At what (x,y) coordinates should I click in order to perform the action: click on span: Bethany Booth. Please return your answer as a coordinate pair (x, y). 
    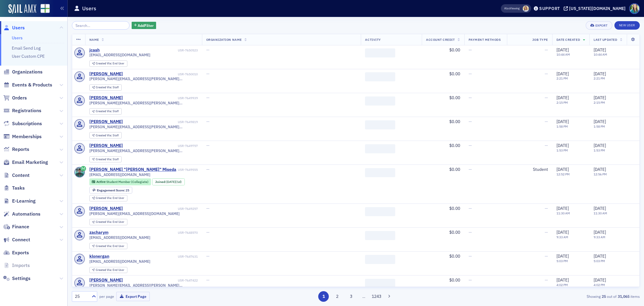
    Looking at the image, I should click on (525, 8).